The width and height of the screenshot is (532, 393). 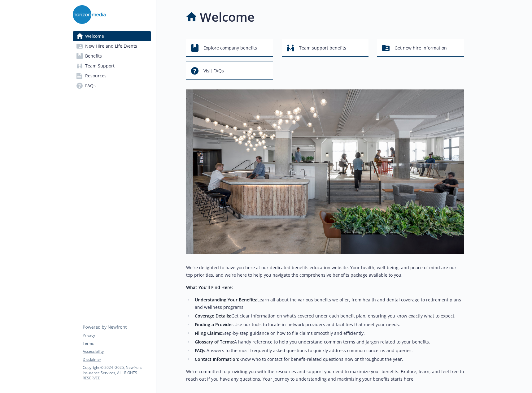 I want to click on p: Copyright © 2024 - 2025 , Newfront Insurance Services, ALL RIGHTS RESERVED, so click(x=117, y=373).